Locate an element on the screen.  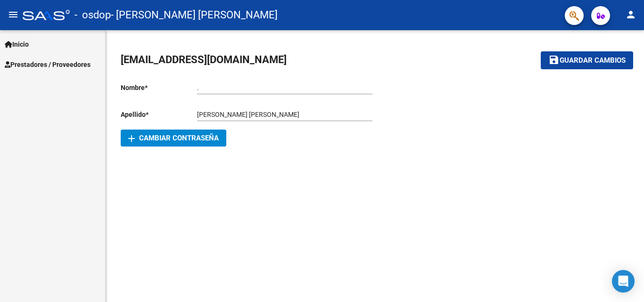
span: Guardar cambios is located at coordinates (592, 61).